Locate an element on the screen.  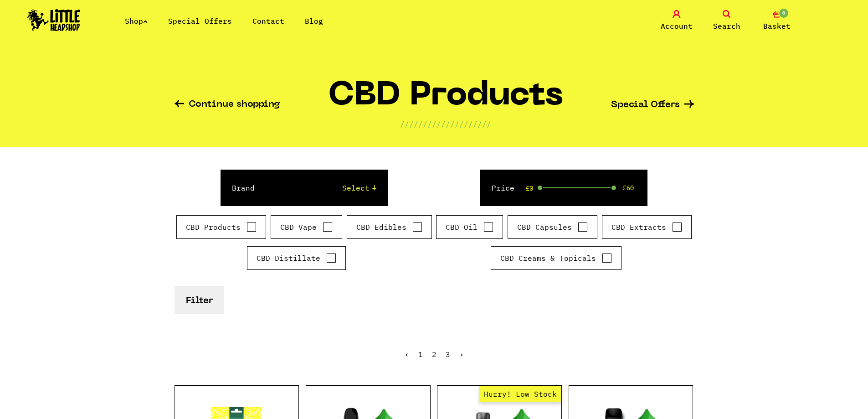
span: £60 is located at coordinates (629, 188).